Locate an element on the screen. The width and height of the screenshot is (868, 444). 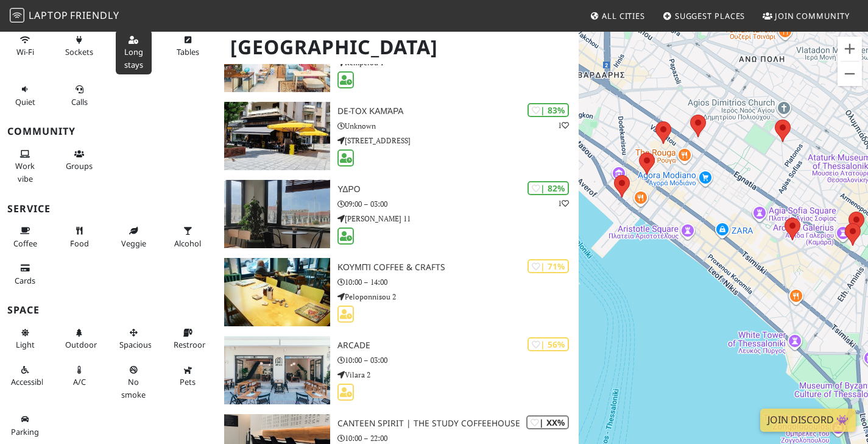
span: Outdoor area is located at coordinates (81, 344).